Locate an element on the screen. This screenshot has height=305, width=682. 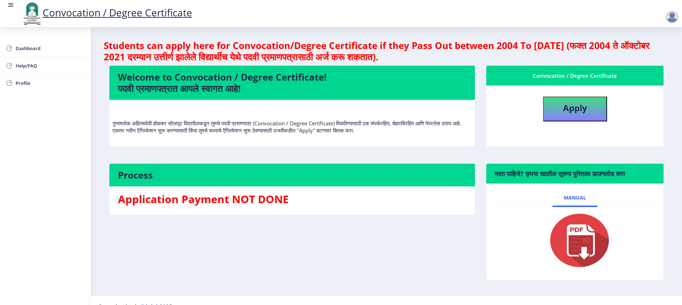
span: Help/FAQ is located at coordinates (50, 66).